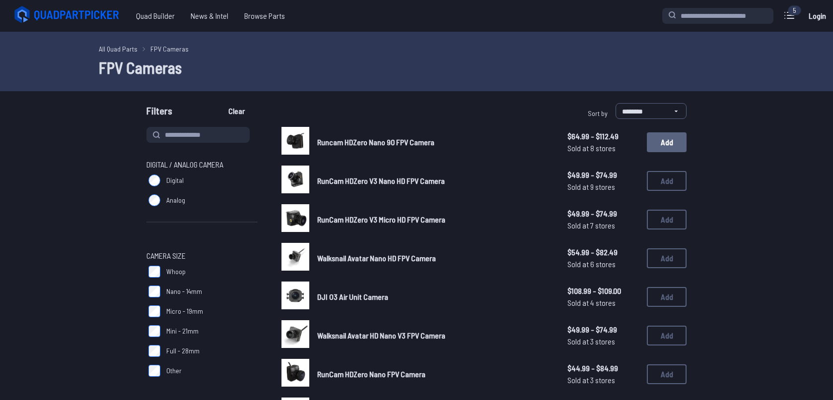 This screenshot has width=833, height=400. What do you see at coordinates (209, 16) in the screenshot?
I see `a: News & Intel` at bounding box center [209, 16].